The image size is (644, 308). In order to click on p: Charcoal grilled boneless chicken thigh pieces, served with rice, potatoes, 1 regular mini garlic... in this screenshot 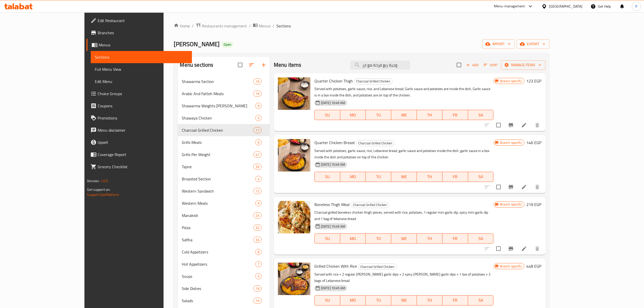, I will do `click(404, 215)`.